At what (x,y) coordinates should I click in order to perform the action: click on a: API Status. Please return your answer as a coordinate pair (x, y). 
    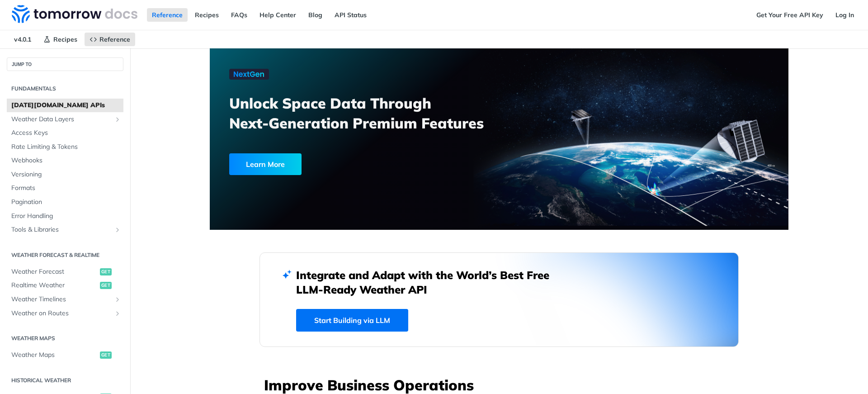
    Looking at the image, I should click on (351, 15).